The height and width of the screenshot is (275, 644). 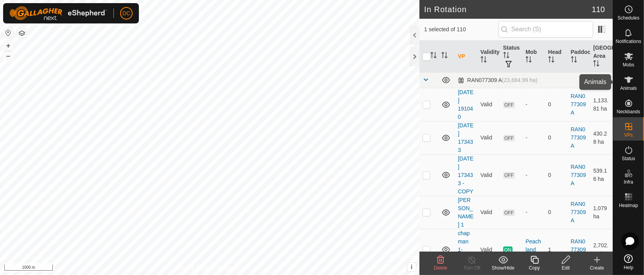 What do you see at coordinates (520, 80) in the screenshot?
I see `span: (23,684.99 ha)` at bounding box center [520, 80].